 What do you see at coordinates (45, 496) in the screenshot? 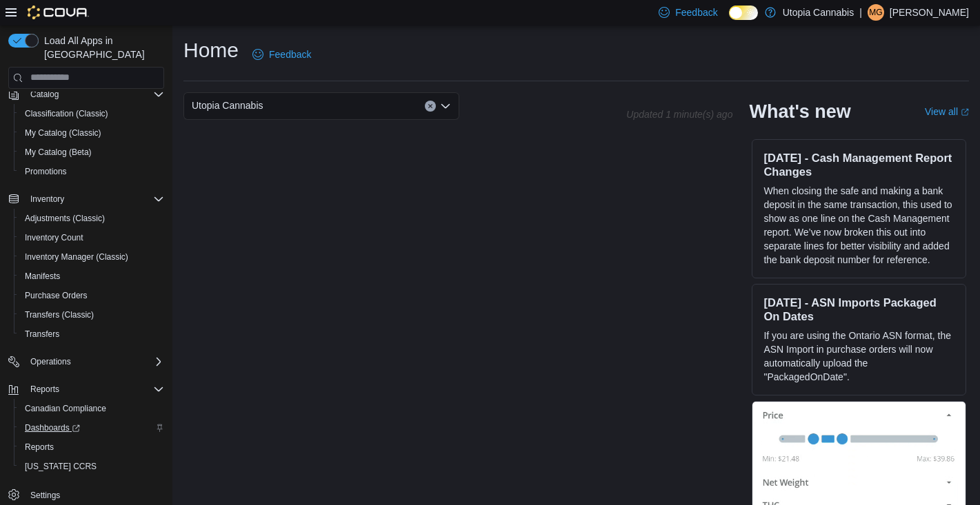
I see `a: Settings` at bounding box center [45, 496].